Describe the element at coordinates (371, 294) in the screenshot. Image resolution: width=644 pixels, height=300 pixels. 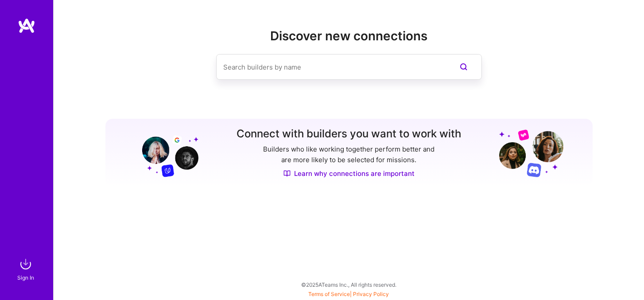
I see `a: Privacy Policy` at that location.